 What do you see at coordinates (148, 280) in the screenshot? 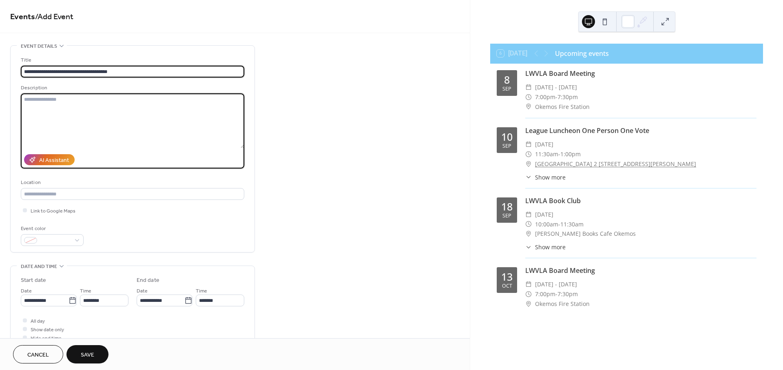
I see `div: End date` at bounding box center [148, 280].